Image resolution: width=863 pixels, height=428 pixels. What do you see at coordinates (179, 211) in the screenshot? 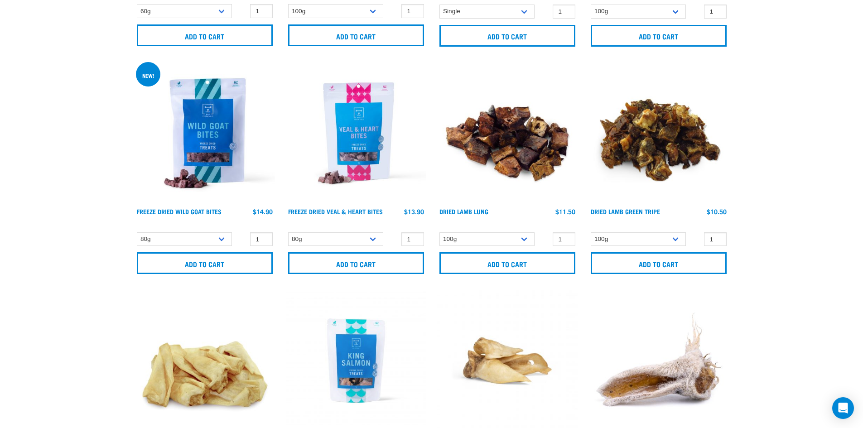
I see `a: Freeze Dried Wild Goat Bites` at bounding box center [179, 211].